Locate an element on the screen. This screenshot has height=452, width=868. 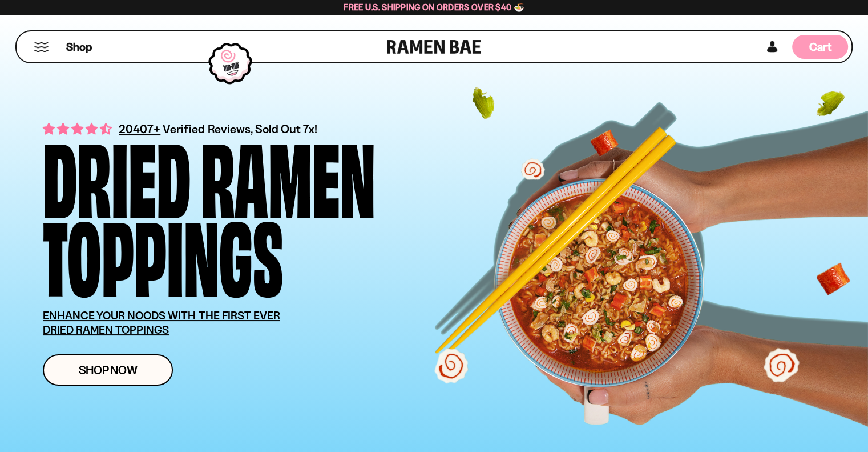
div: Dried is located at coordinates (116, 173).